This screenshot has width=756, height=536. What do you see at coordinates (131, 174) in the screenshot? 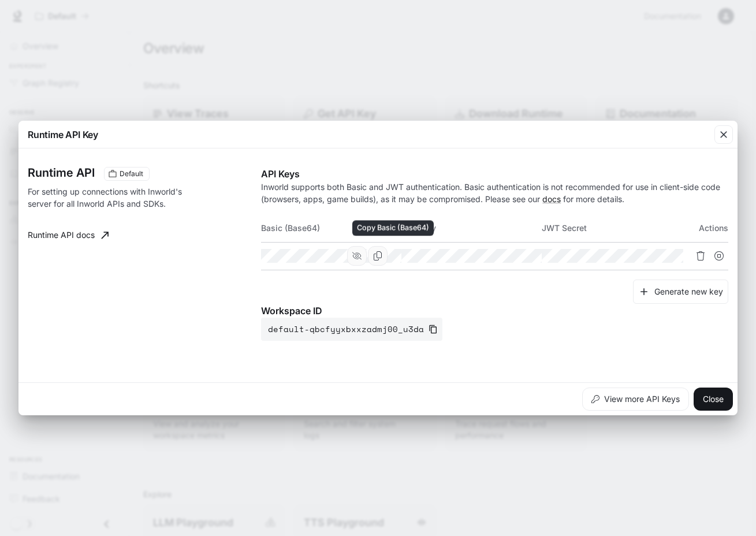
I see `span: Default` at bounding box center [131, 174].